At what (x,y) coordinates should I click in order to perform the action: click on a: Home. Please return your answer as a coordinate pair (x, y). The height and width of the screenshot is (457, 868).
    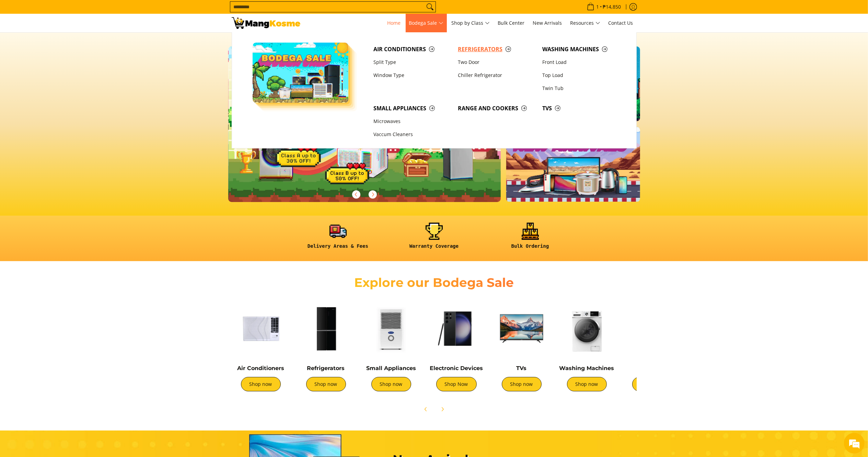
    Looking at the image, I should click on (394, 23).